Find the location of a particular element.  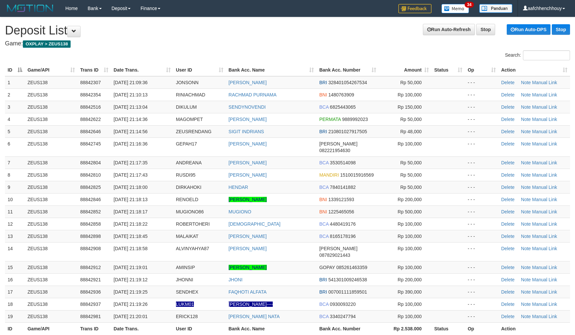

span: Copy 0930093220 to clipboard is located at coordinates (343, 304).